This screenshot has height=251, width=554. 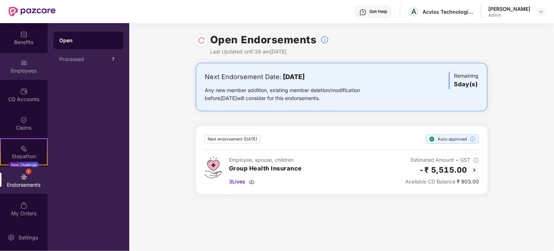 I want to click on img: svg+xml;base64,PHN2ZyBpZD0iQ0RfQWNjb3VudHMiIGRhdGEtbmFtZT0iQ0QgQWNjb3VudHMiIHhtbG5zPSJodHRwOi8vd3..., so click(x=24, y=91).